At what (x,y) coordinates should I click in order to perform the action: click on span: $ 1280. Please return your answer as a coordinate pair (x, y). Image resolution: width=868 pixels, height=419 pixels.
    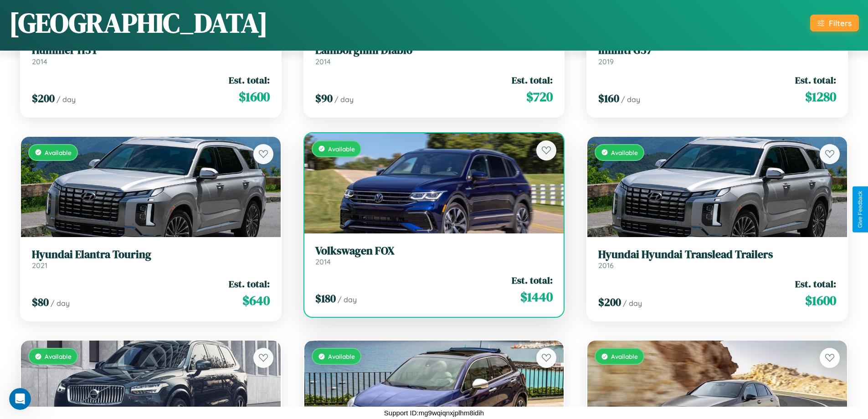
    Looking at the image, I should click on (821, 96).